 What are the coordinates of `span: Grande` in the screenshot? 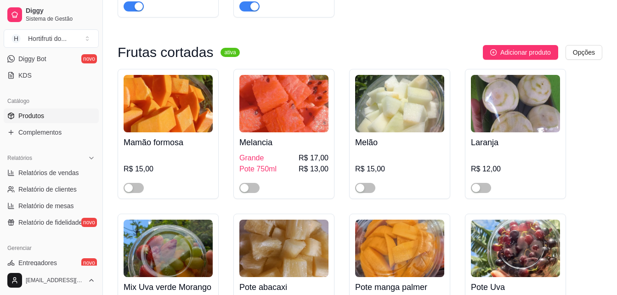 It's located at (251, 158).